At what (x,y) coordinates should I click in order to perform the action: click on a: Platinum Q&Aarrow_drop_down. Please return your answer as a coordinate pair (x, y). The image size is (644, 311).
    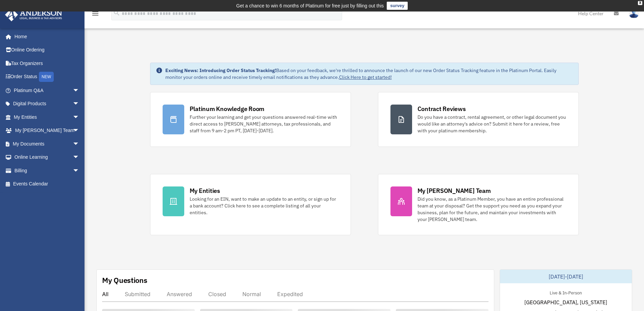
    Looking at the image, I should click on (47, 90).